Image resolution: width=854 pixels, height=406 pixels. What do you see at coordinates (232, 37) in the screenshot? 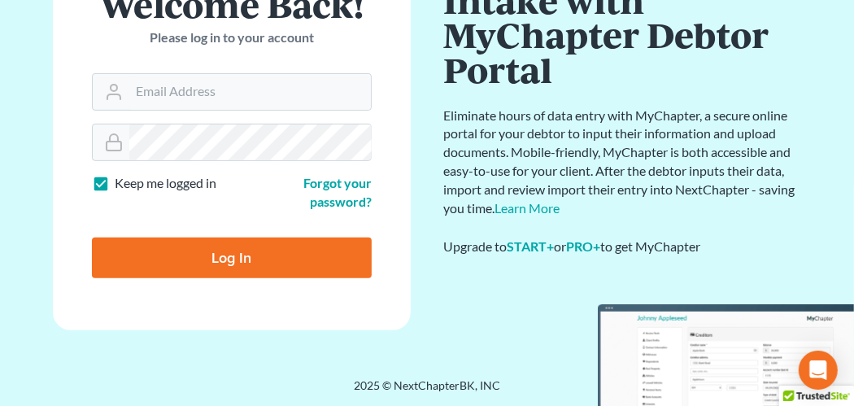
I see `p: Please log in to your account` at bounding box center [232, 37].